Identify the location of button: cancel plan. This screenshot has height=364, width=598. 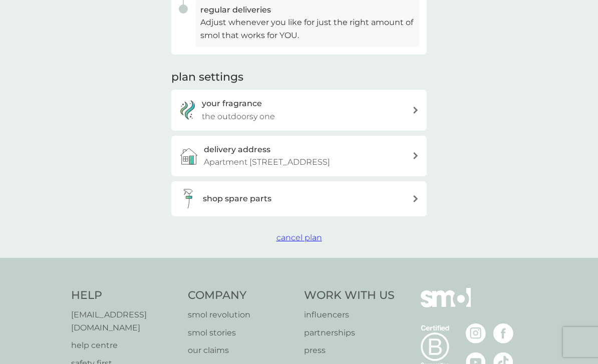
(299, 238).